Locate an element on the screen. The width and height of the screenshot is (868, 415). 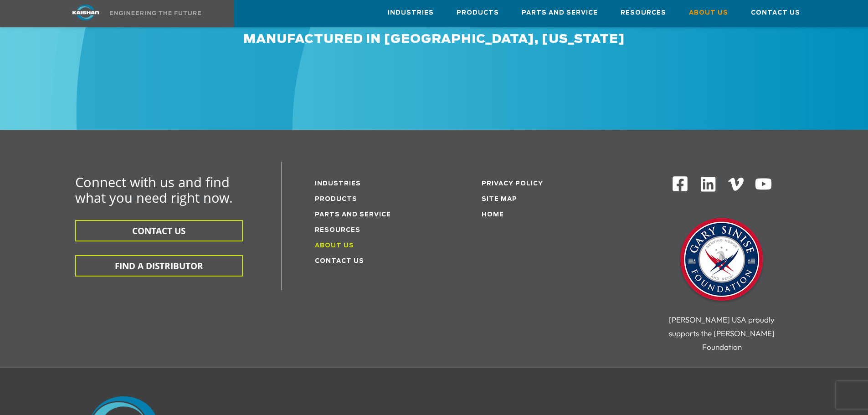
span: Contact Us is located at coordinates (776, 13).